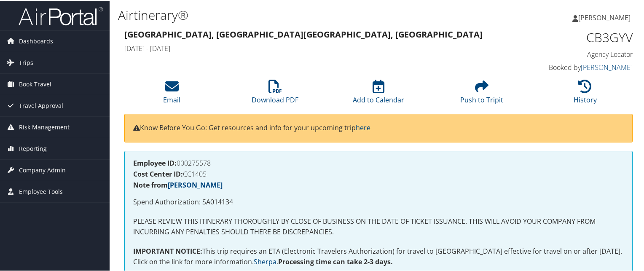  What do you see at coordinates (178, 184) in the screenshot?
I see `strong: Note from` at bounding box center [178, 184].